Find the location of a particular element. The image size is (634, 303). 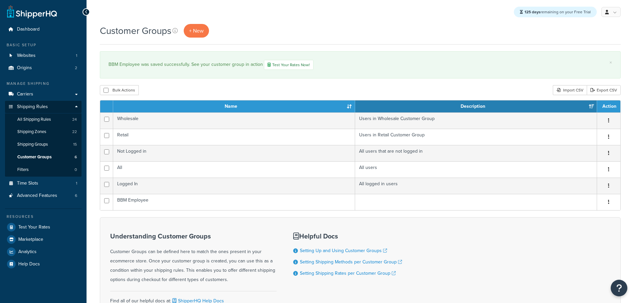

a: Help Docs is located at coordinates (43, 264).